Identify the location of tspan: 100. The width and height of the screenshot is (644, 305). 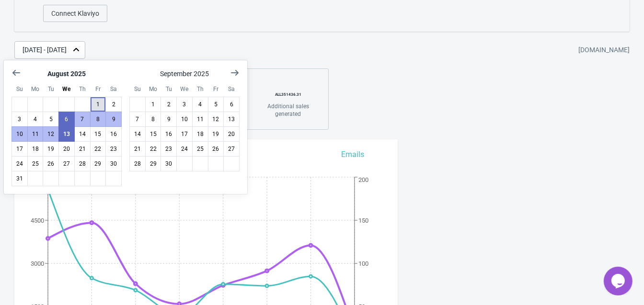
(363, 263).